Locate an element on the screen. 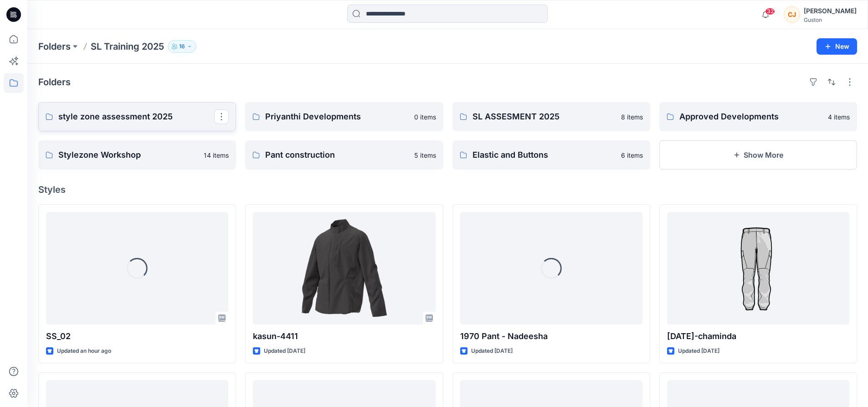 This screenshot has width=868, height=407. button: New is located at coordinates (837, 46).